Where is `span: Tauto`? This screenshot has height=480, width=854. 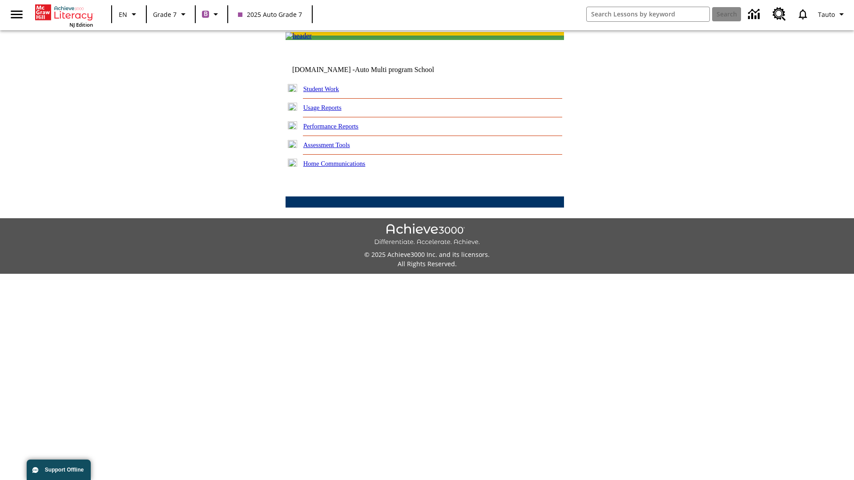 span: Tauto is located at coordinates (826, 14).